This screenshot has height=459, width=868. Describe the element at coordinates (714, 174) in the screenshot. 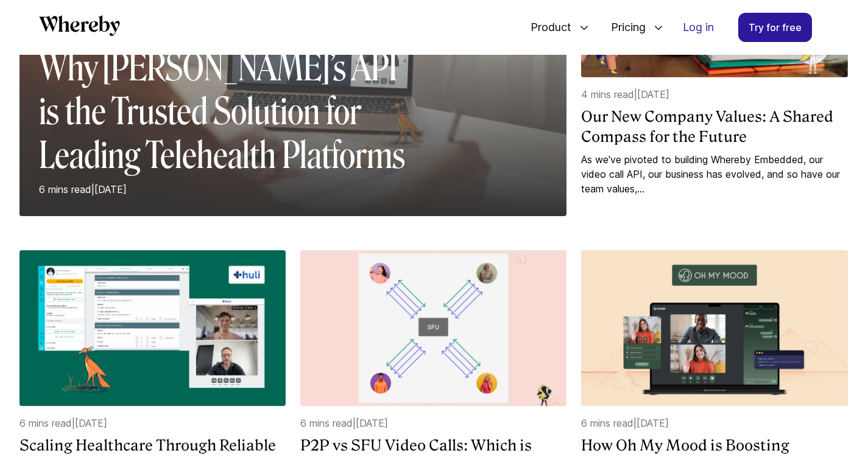

I see `div: As we've pivoted to building Whereby Embedded, our video call API, our business has evolved, and ...` at that location.